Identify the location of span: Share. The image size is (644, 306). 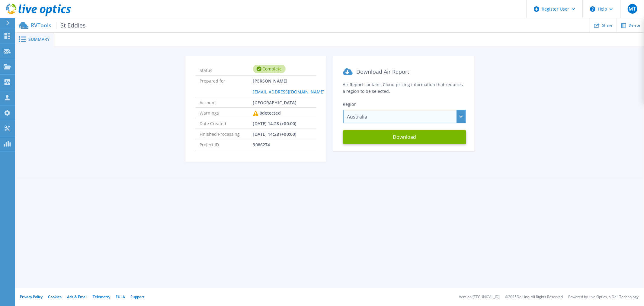
(607, 25).